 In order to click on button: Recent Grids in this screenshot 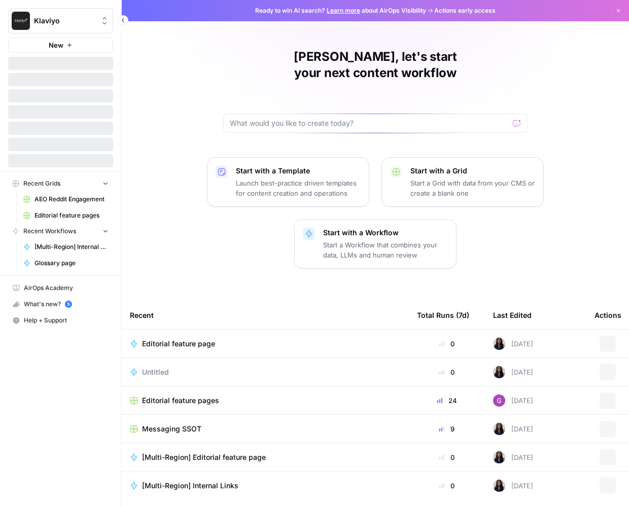, I will do `click(60, 184)`.